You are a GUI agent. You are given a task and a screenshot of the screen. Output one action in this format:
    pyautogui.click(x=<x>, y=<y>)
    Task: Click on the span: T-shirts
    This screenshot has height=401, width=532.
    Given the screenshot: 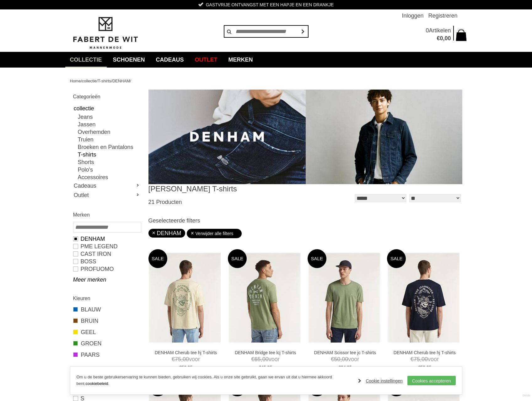 What is the action you would take?
    pyautogui.click(x=105, y=80)
    